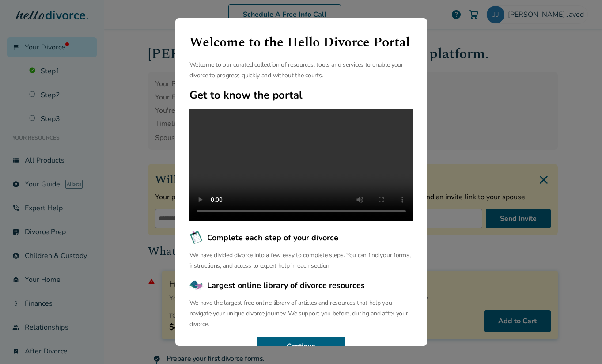 Image resolution: width=602 pixels, height=364 pixels. Describe the element at coordinates (301, 346) in the screenshot. I see `button: Continue` at that location.